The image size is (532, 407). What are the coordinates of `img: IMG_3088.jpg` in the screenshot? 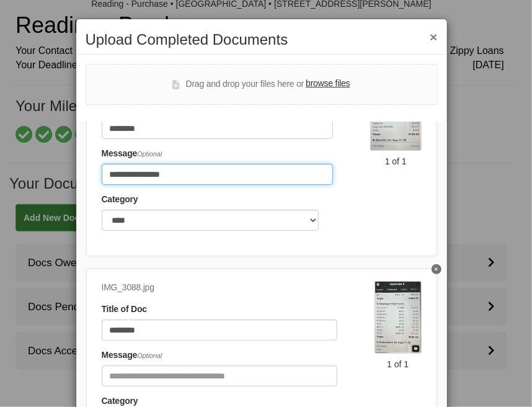 It's located at (398, 317).